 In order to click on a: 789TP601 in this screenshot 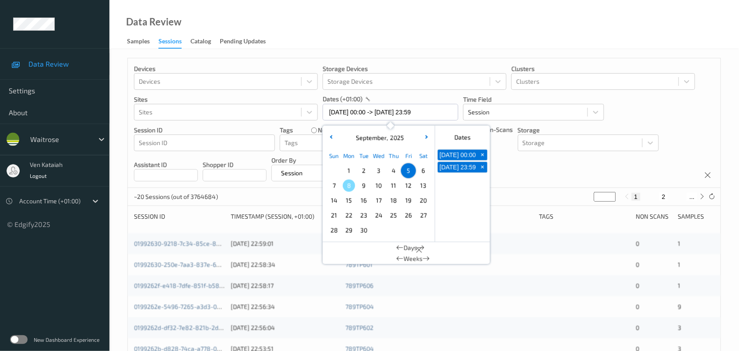, I will do `click(359, 264)`.